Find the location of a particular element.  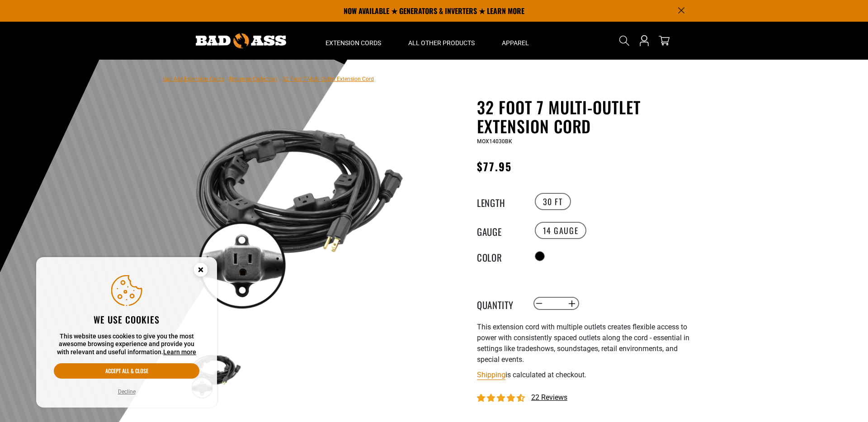

img: Bad Ass Extension Cords is located at coordinates (241, 41).